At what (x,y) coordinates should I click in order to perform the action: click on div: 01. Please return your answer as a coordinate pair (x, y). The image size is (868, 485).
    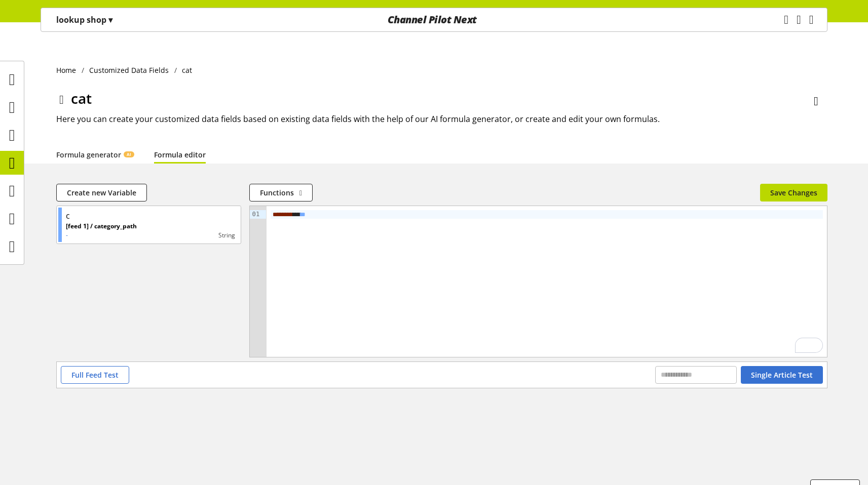
    Looking at the image, I should click on (256, 214).